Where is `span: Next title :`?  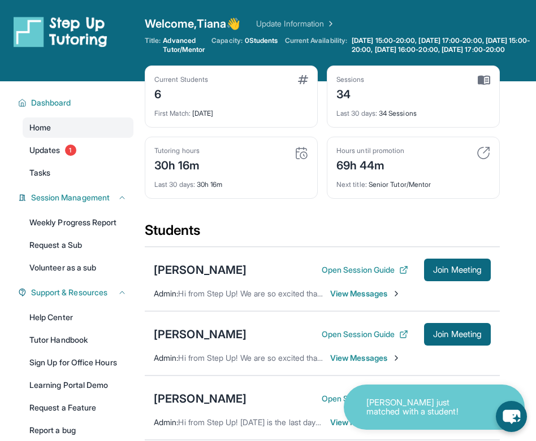
span: Next title : is located at coordinates (351, 184).